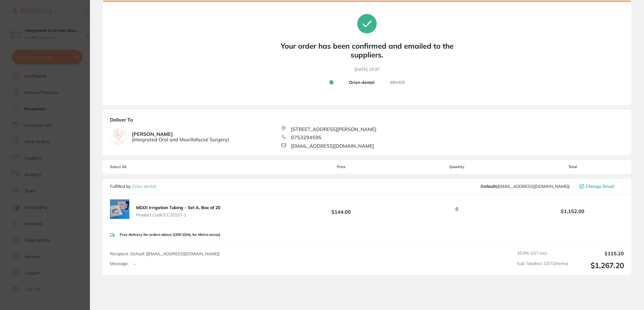 This screenshot has width=644, height=310. What do you see at coordinates (397, 83) in the screenshot?
I see `small: # 84409` at bounding box center [397, 83].